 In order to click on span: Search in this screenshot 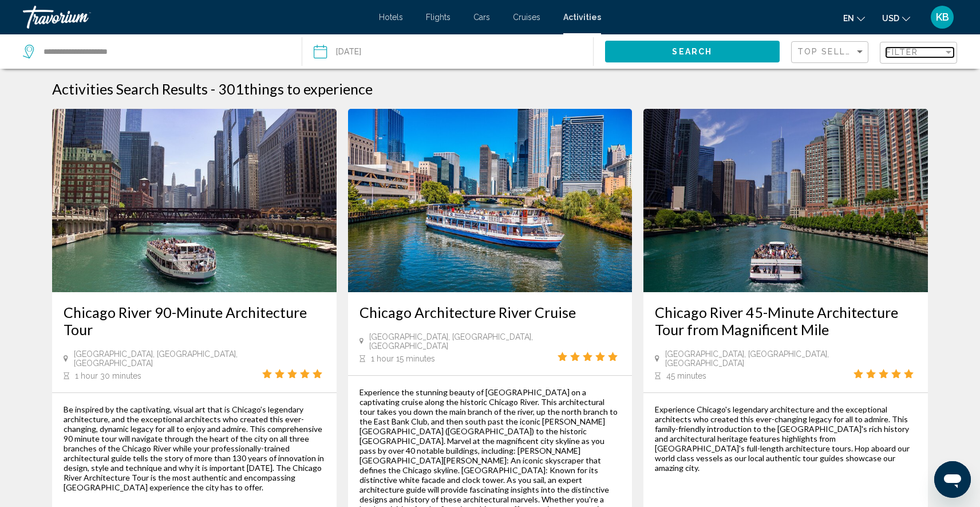, I will do `click(692, 52)`.